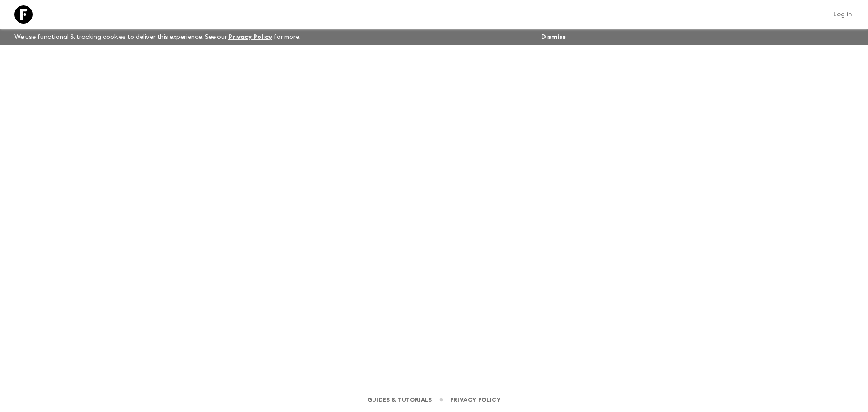  What do you see at coordinates (843, 15) in the screenshot?
I see `a: Log in` at bounding box center [843, 15].